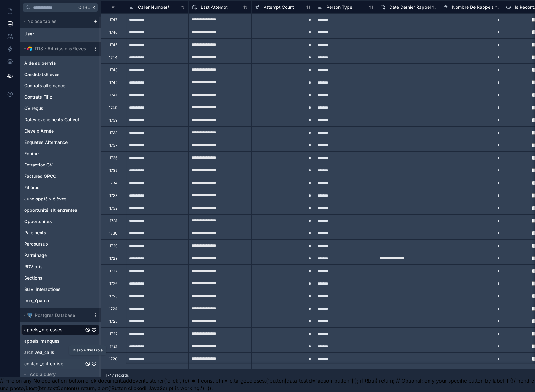 Image resolution: width=535 pixels, height=392 pixels. What do you see at coordinates (113, 183) in the screenshot?
I see `div: 1734` at bounding box center [113, 183].